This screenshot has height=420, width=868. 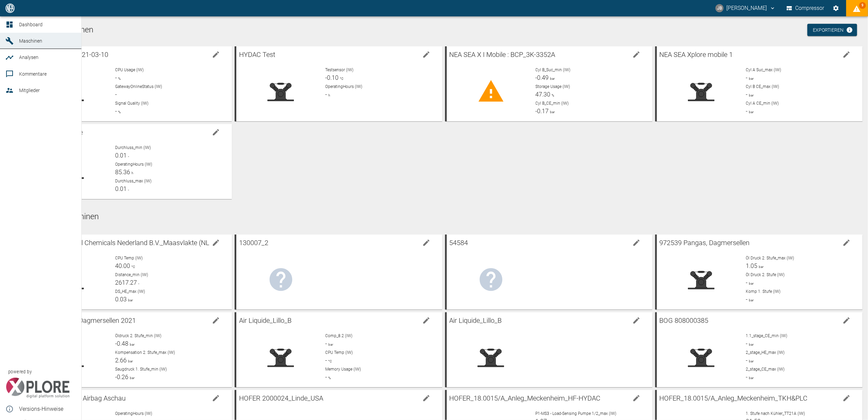 What do you see at coordinates (121, 299) in the screenshot?
I see `span: 0.03` at bounding box center [121, 299].